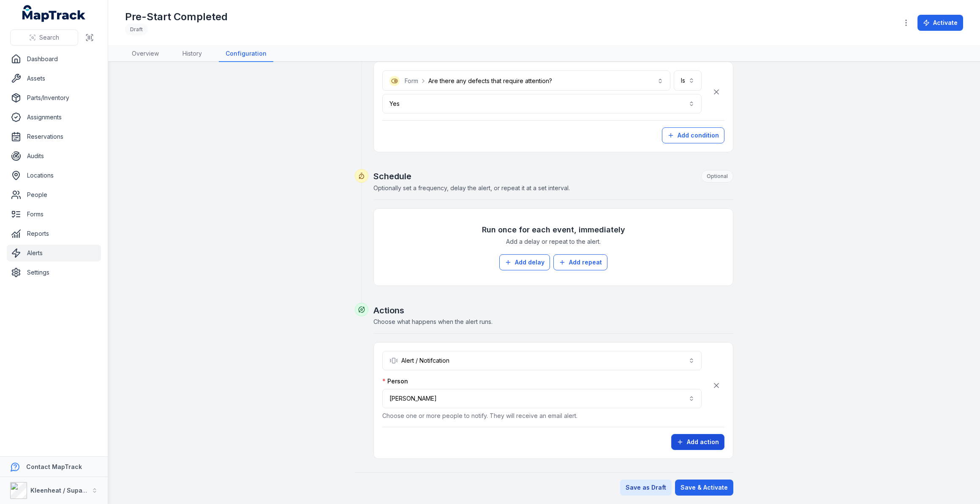 The height and width of the screenshot is (504, 980). What do you see at coordinates (553, 242) in the screenshot?
I see `span: Add a delay or repeat to the alert.` at bounding box center [553, 242].